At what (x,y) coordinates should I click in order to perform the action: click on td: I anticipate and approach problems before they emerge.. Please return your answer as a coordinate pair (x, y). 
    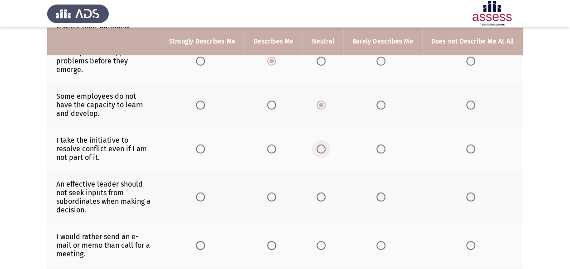
    Looking at the image, I should click on (103, 61).